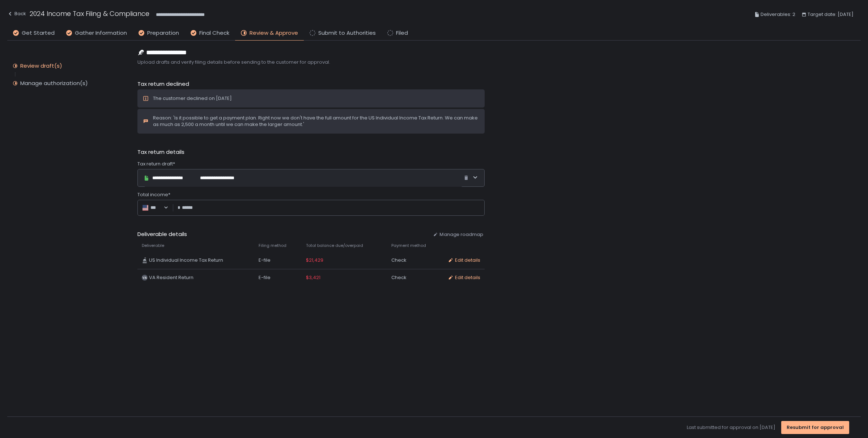 The image size is (868, 438). What do you see at coordinates (37, 33) in the screenshot?
I see `span: Get Started` at bounding box center [37, 33].